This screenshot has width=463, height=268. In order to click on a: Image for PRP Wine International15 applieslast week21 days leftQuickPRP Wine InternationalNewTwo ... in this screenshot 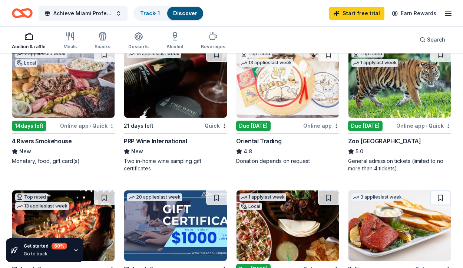, I will do `click(175, 109)`.